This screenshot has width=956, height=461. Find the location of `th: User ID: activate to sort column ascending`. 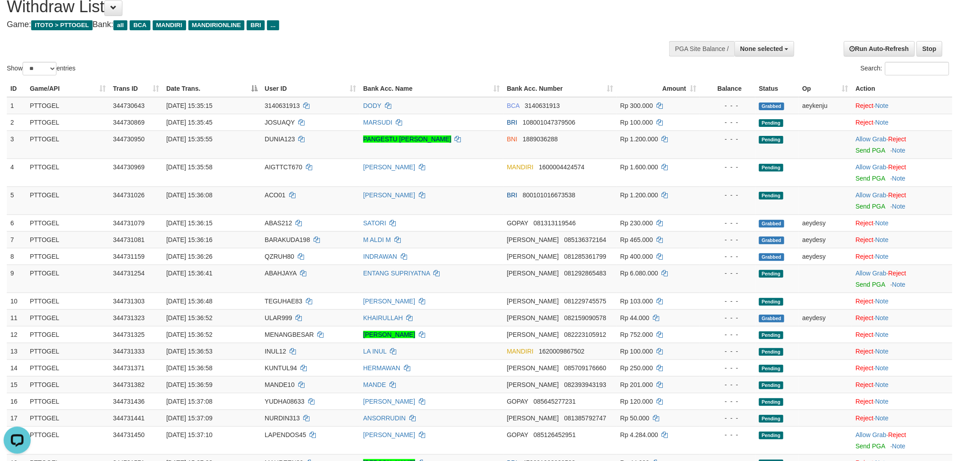

th: User ID: activate to sort column ascending is located at coordinates (310, 89).